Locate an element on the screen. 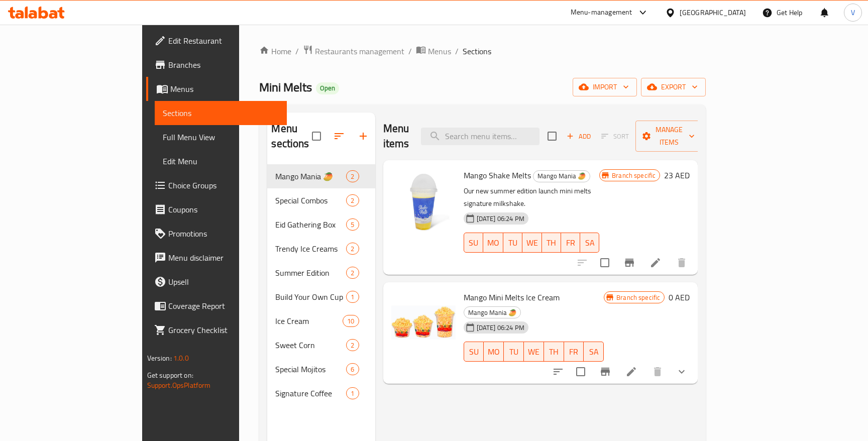  span: Branch specific is located at coordinates (633, 176).